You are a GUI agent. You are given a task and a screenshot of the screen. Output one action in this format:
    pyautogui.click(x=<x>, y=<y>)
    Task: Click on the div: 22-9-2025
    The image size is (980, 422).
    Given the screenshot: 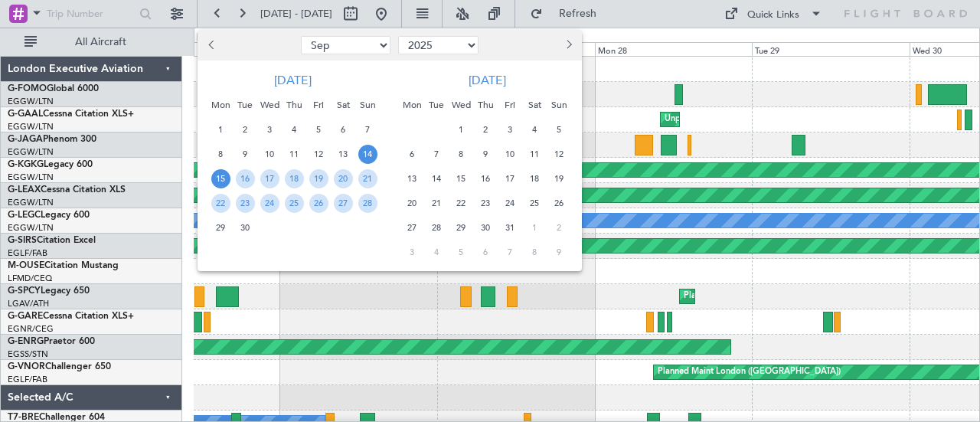 What is the action you would take?
    pyautogui.click(x=221, y=203)
    